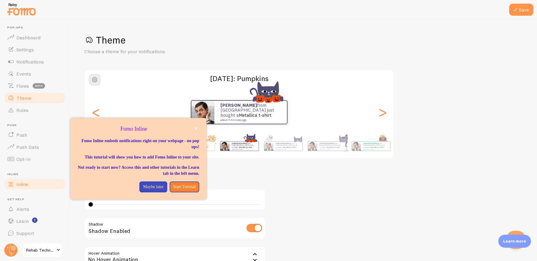 The width and height of the screenshot is (537, 261). What do you see at coordinates (35, 209) in the screenshot?
I see `a: Alerts` at bounding box center [35, 209].